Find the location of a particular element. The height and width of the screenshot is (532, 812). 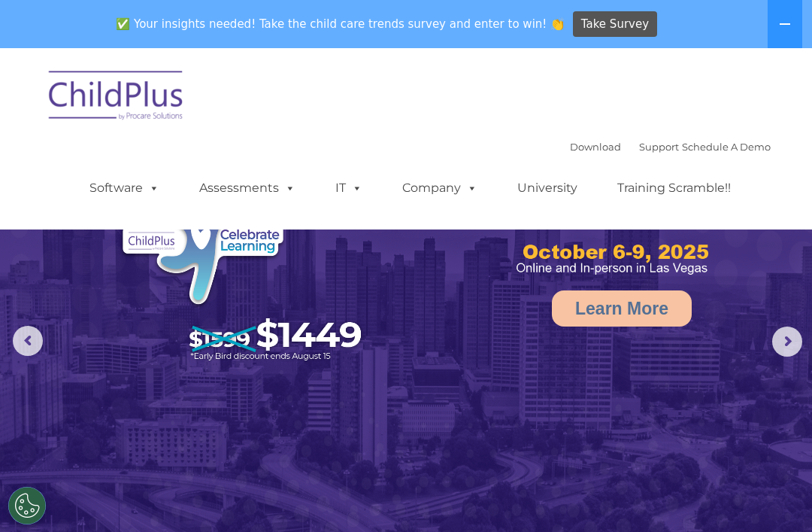

span: ✅ Your insights needed! Take the child care trends survey and enter to win! 👏 is located at coordinates (341, 24).